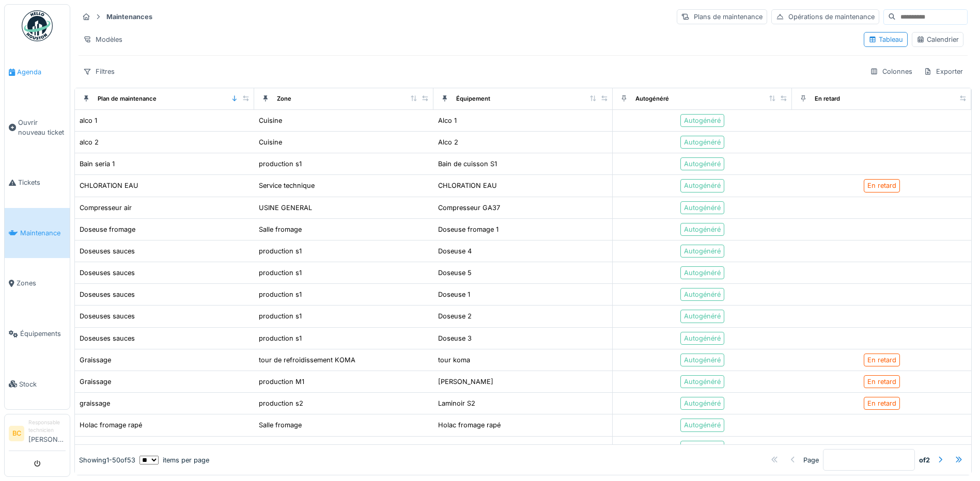  Describe the element at coordinates (42, 127) in the screenshot. I see `span: Ouvrir nouveau ticket` at that location.